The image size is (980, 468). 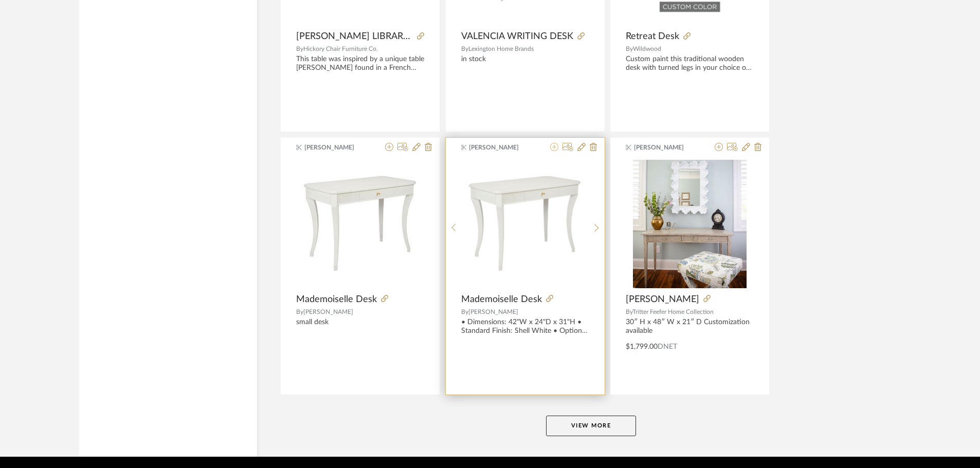 What do you see at coordinates (360, 327) in the screenshot?
I see `div: small desk` at bounding box center [360, 327].